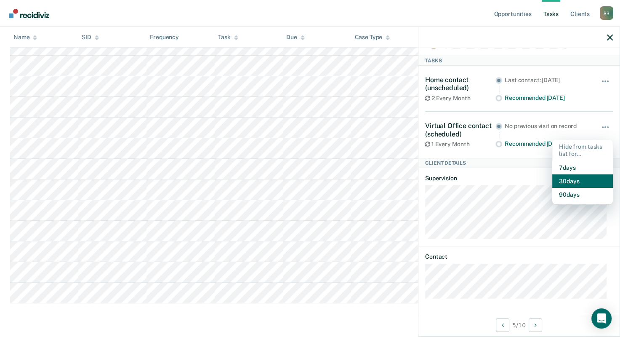 This screenshot has height=337, width=620. I want to click on div: R R, so click(607, 13).